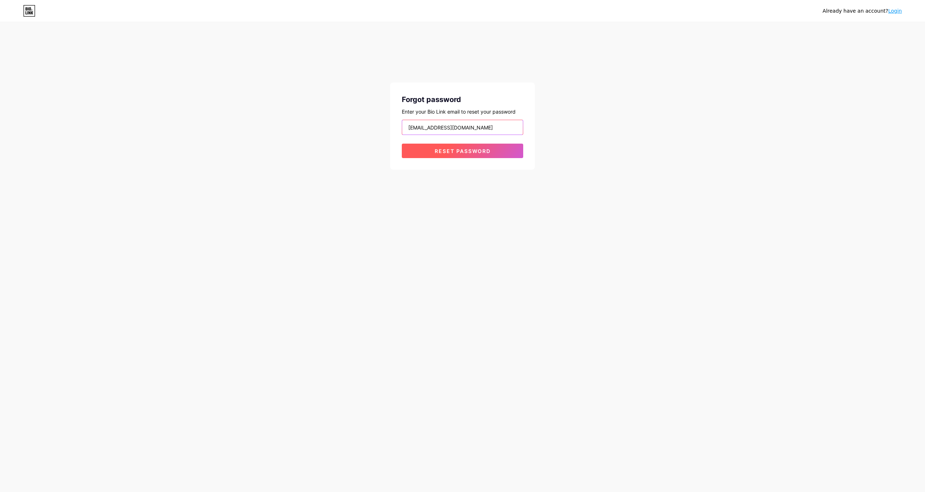 Image resolution: width=925 pixels, height=492 pixels. What do you see at coordinates (895, 11) in the screenshot?
I see `a: Login` at bounding box center [895, 11].